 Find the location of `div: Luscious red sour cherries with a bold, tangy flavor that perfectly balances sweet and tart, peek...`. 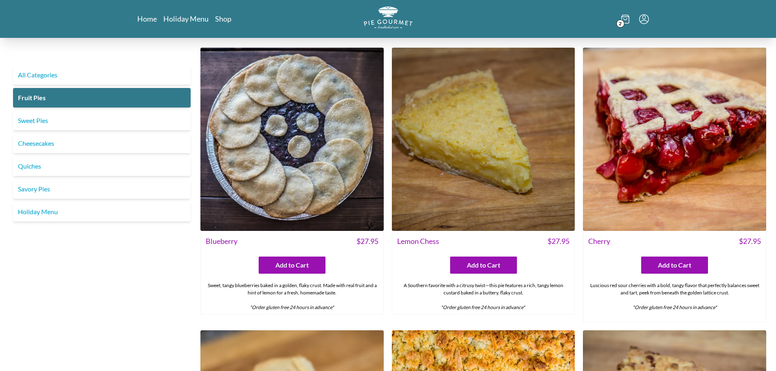

div: Luscious red sour cherries with a bold, tangy flavor that perfectly balances sweet and tart, peek... is located at coordinates (675, 300).